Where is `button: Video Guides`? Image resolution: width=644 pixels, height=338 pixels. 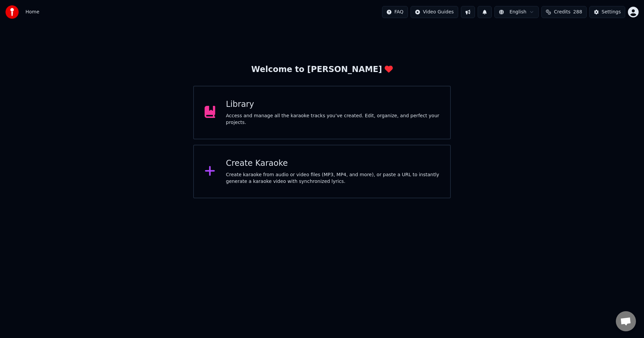 button: Video Guides is located at coordinates (434, 12).